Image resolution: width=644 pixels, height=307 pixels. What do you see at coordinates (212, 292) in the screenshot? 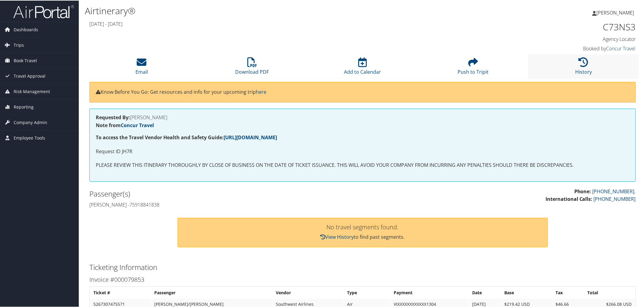
I see `th: Passenger` at bounding box center [212, 292].